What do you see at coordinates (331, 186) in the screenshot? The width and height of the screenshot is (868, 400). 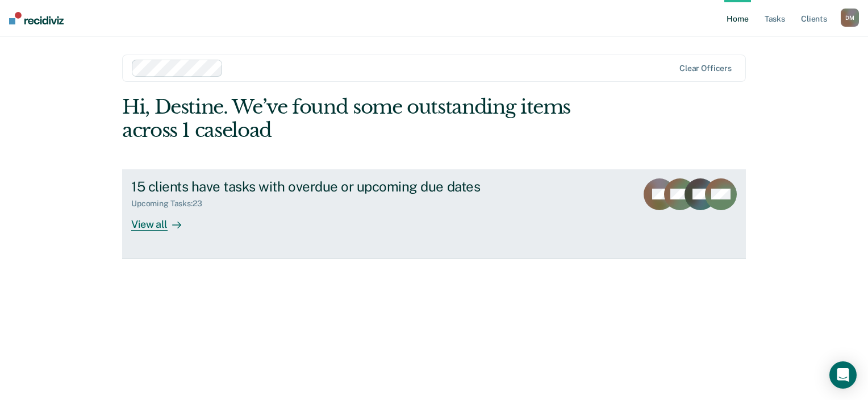 I see `div: 15 clients have tasks with overdue or upcoming due dates` at bounding box center [331, 186].